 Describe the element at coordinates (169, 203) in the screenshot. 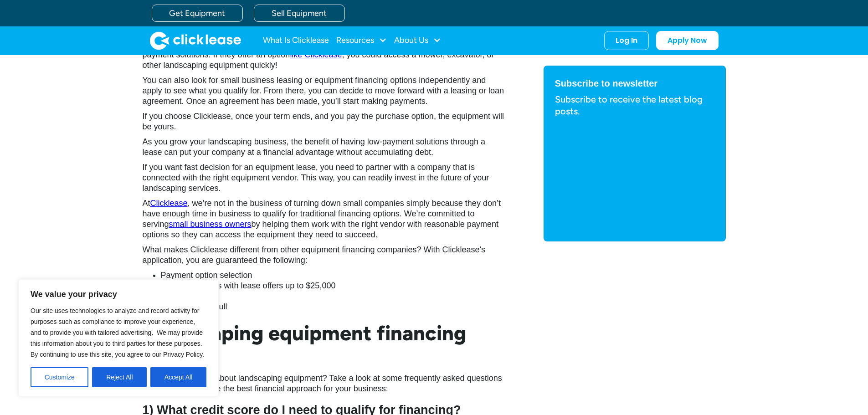

I see `a: Clicklease` at that location.